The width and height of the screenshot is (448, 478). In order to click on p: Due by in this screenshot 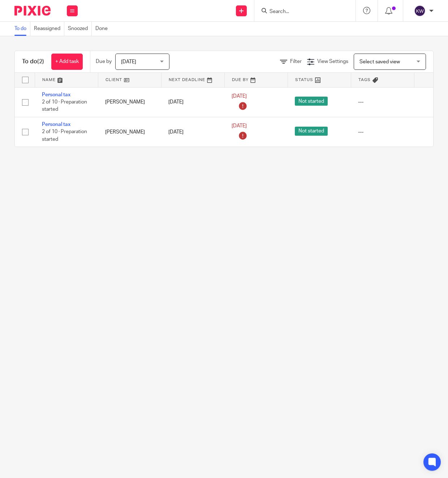, I will do `click(104, 62)`.